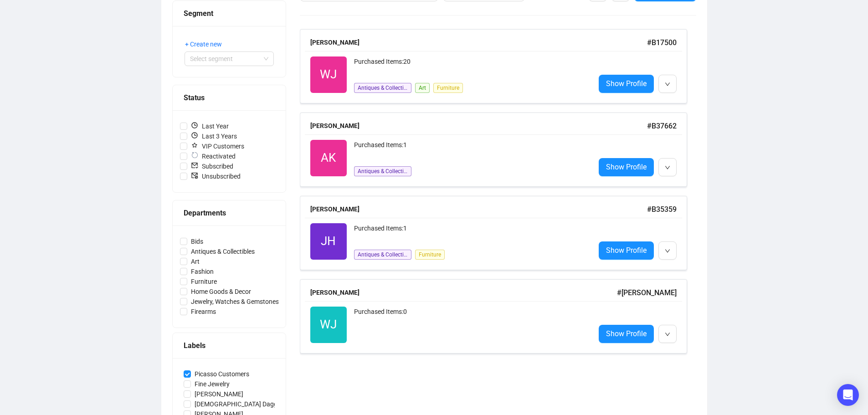 The width and height of the screenshot is (868, 415). Describe the element at coordinates (662, 42) in the screenshot. I see `span: # B17500` at that location.